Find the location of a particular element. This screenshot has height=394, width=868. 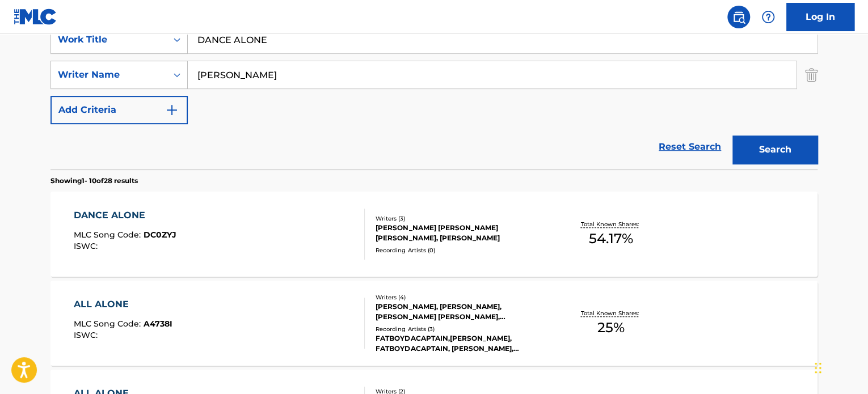

span: A4738I is located at coordinates (158, 323).